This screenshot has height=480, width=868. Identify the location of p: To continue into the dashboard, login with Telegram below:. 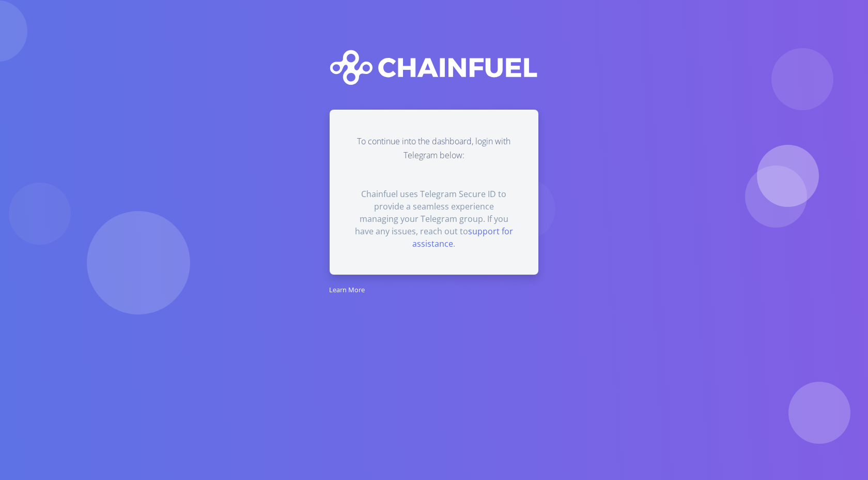
(433, 148).